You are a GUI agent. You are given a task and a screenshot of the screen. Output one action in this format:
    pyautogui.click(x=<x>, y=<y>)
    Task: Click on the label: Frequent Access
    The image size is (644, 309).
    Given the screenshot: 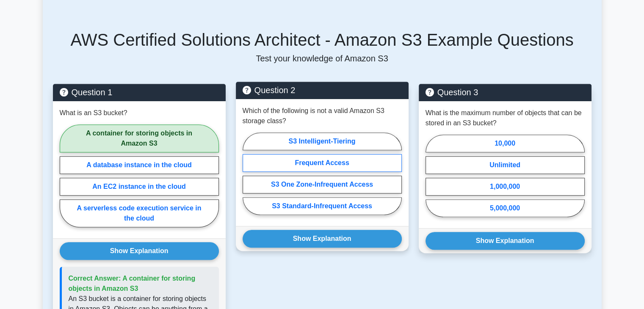 What is the action you would take?
    pyautogui.click(x=322, y=163)
    